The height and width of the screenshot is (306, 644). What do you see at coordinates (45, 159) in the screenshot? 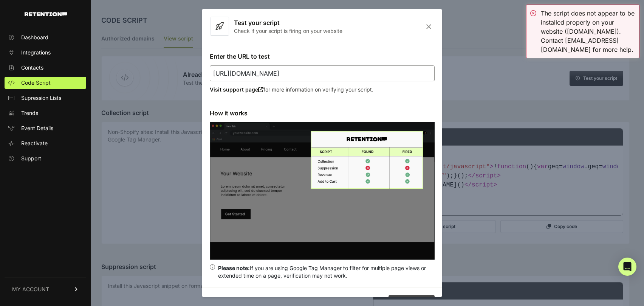
I see `a: Support` at bounding box center [45, 159].